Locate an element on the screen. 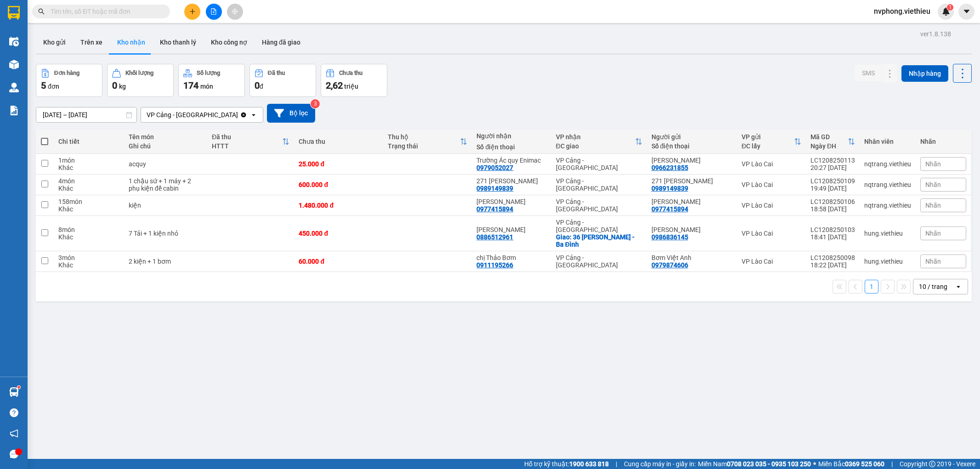 The image size is (980, 469). div: 0977415894 is located at coordinates (495, 209).